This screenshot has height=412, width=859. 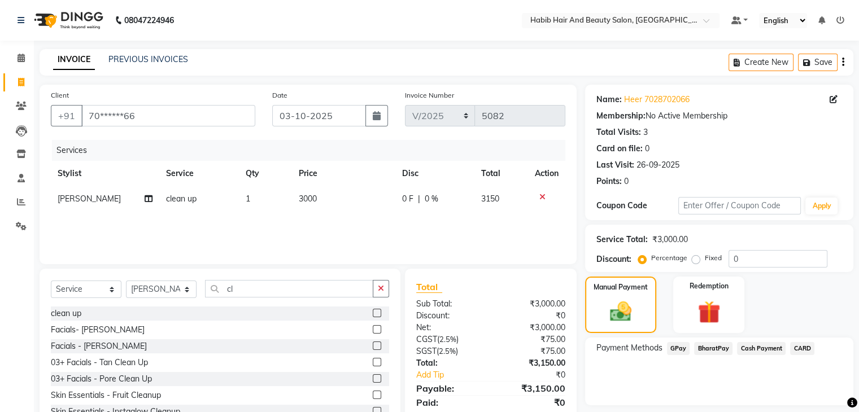 I want to click on a: Add Tip, so click(x=456, y=375).